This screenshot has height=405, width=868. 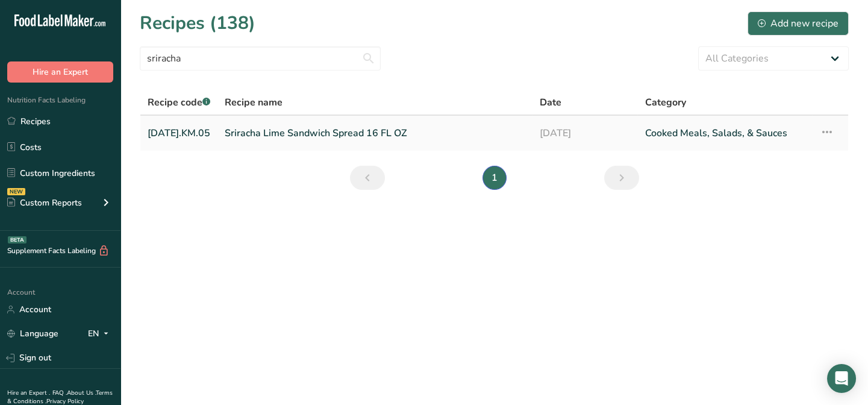 I want to click on a: Next page, so click(x=622, y=178).